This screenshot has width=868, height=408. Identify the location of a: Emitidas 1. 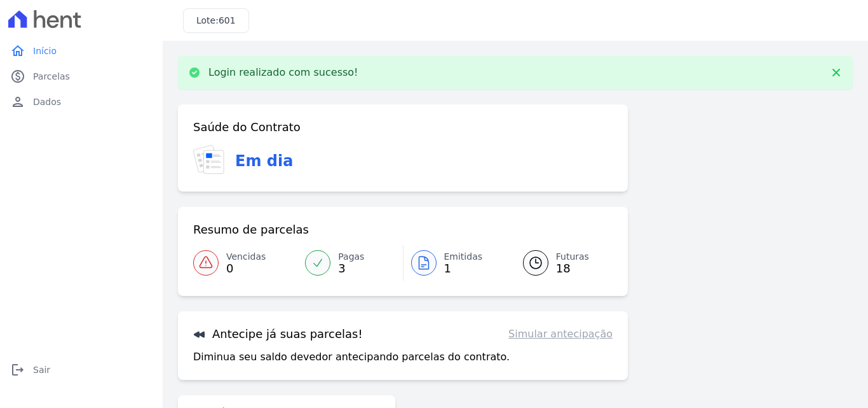
(456, 262).